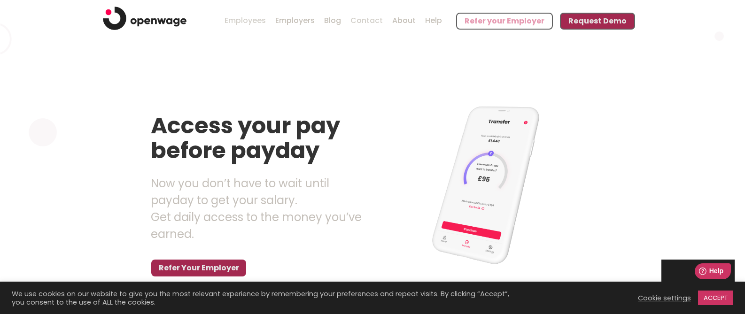 The image size is (745, 314). What do you see at coordinates (404, 19) in the screenshot?
I see `a: About` at bounding box center [404, 19].